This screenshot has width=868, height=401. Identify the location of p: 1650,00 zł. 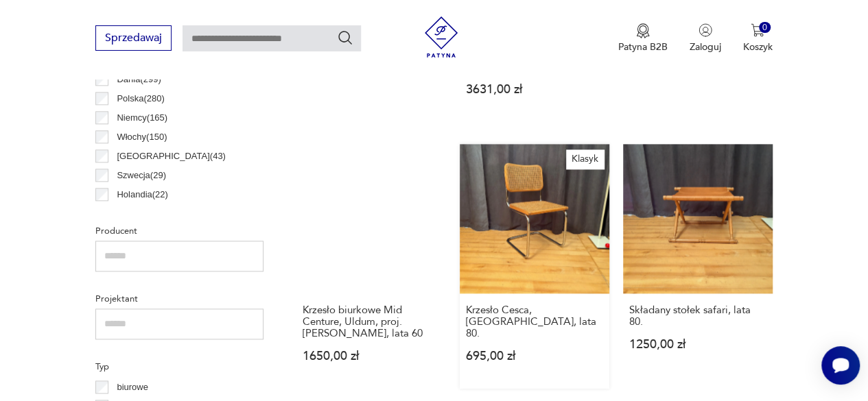
(371, 356).